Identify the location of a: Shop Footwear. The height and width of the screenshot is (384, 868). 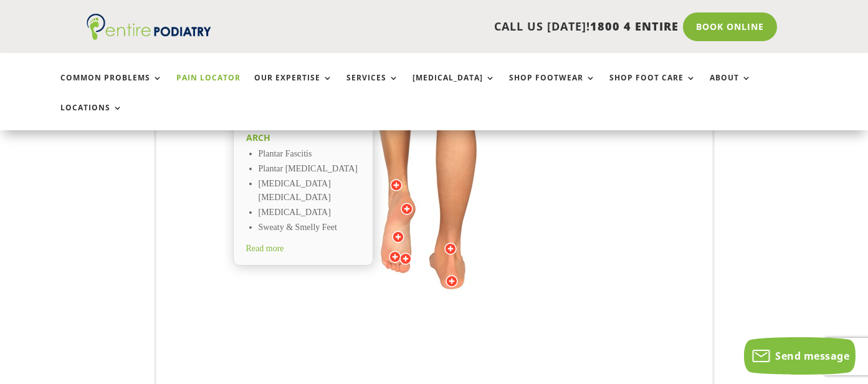
(553, 87).